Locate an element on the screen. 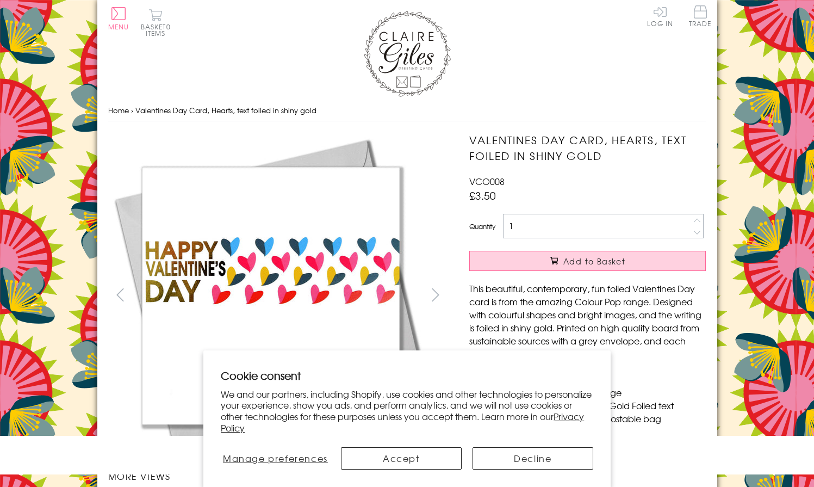 The width and height of the screenshot is (814, 487). p: We and our partners, including Shopify, use cookies and other technologies to personalize your ex... is located at coordinates (407, 411).